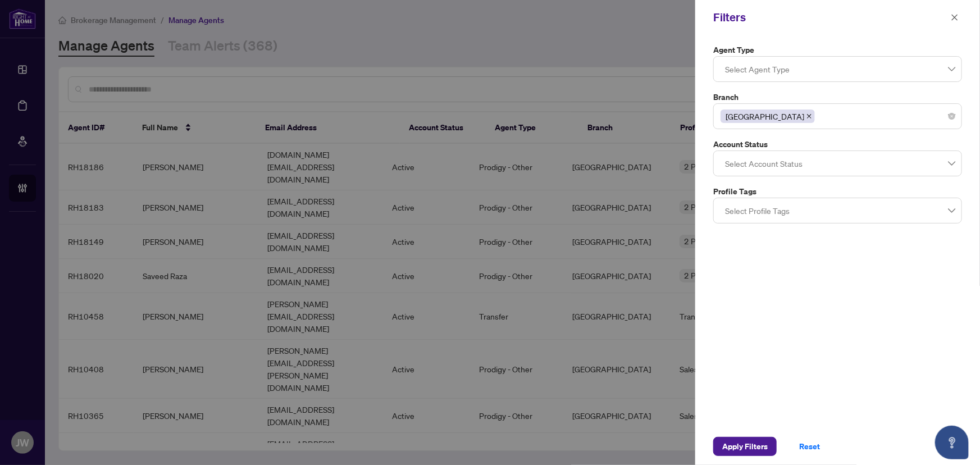 The image size is (980, 465). I want to click on span: Durham, so click(768, 116).